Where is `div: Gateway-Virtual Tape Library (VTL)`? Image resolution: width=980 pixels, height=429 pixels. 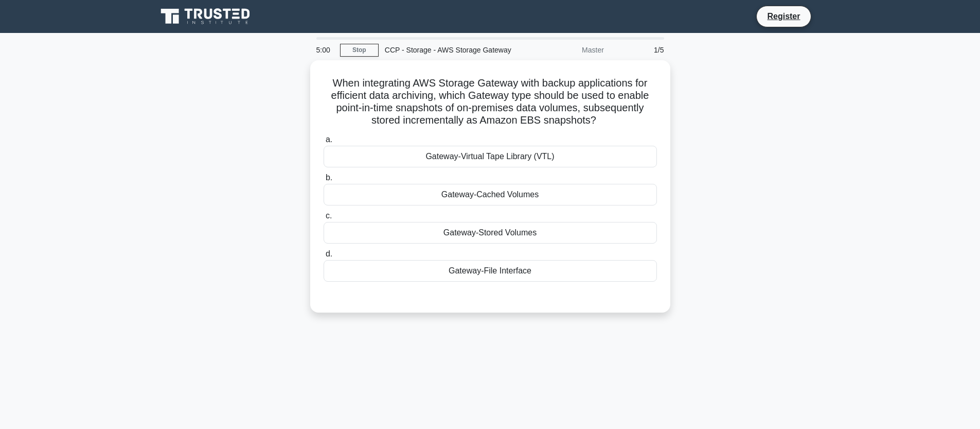 div: Gateway-Virtual Tape Library (VTL) is located at coordinates (490, 157).